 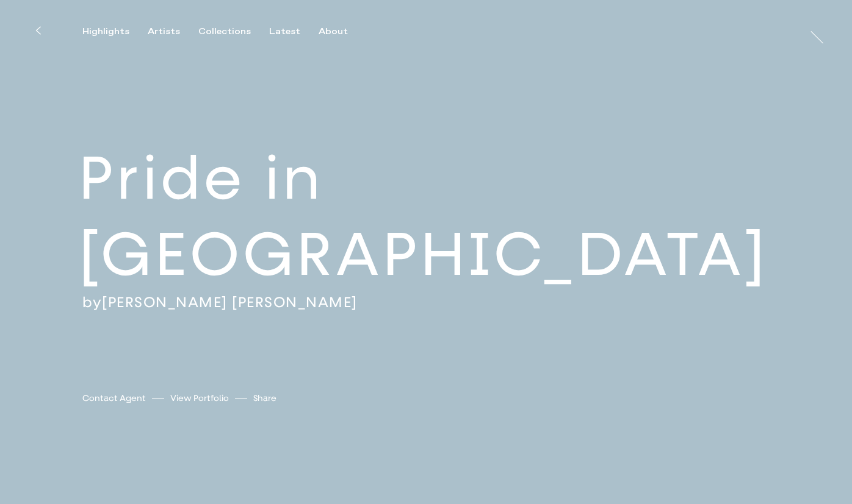 What do you see at coordinates (293, 32) in the screenshot?
I see `button: Latest` at bounding box center [293, 32].